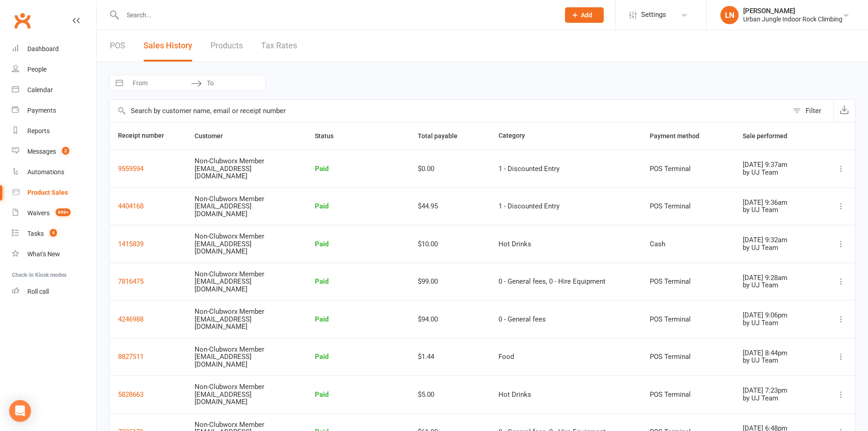 Image resolution: width=868 pixels, height=431 pixels. I want to click on div: Food, so click(565, 356).